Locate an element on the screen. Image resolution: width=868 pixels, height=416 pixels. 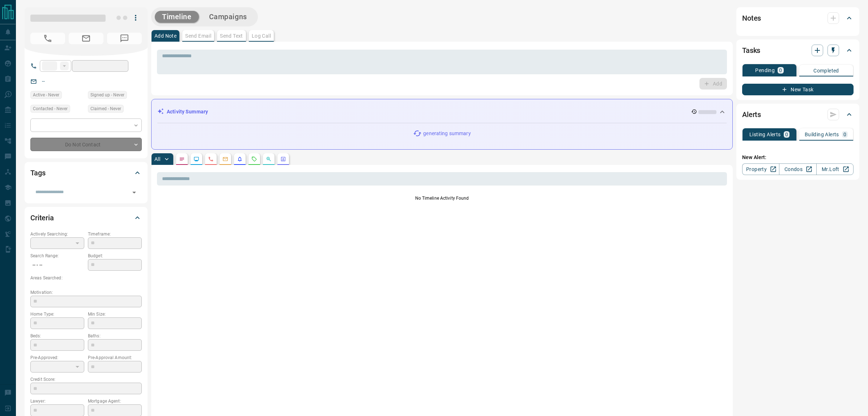
p: Beds: is located at coordinates (57, 336).